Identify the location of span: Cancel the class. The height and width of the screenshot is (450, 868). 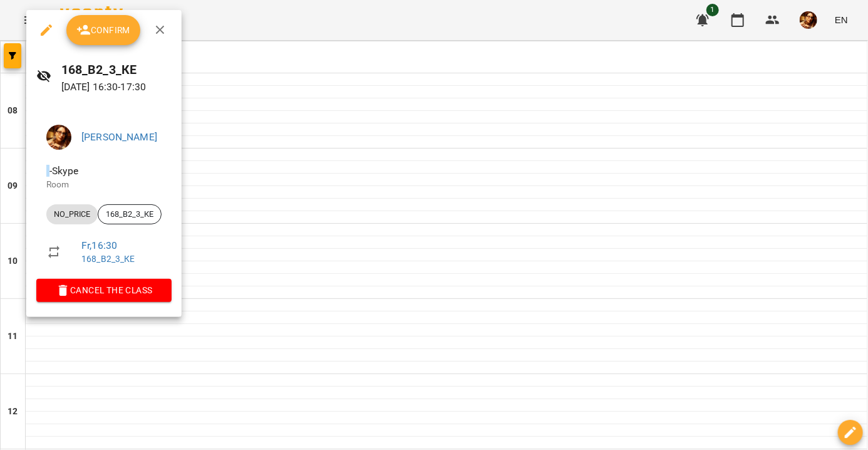
(104, 290).